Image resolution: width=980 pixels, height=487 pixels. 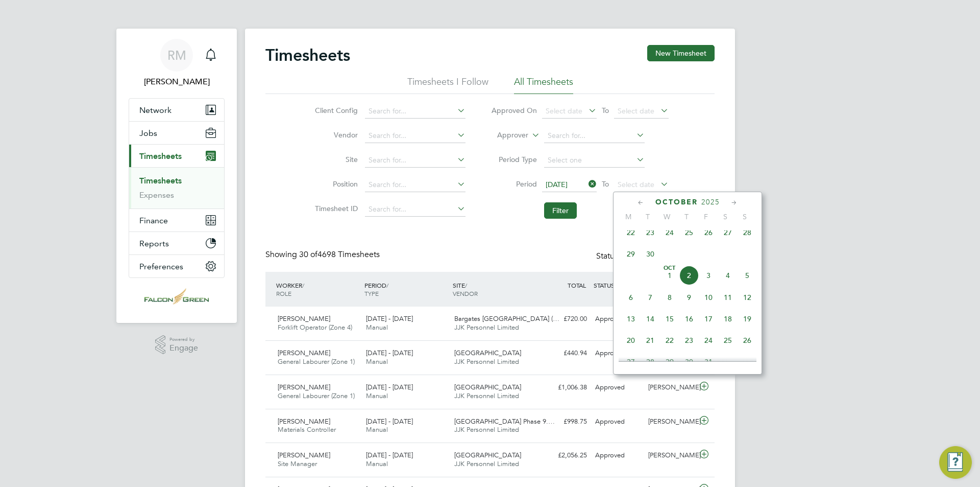 What do you see at coordinates (372, 293) in the screenshot?
I see `span: TYPE` at bounding box center [372, 293].